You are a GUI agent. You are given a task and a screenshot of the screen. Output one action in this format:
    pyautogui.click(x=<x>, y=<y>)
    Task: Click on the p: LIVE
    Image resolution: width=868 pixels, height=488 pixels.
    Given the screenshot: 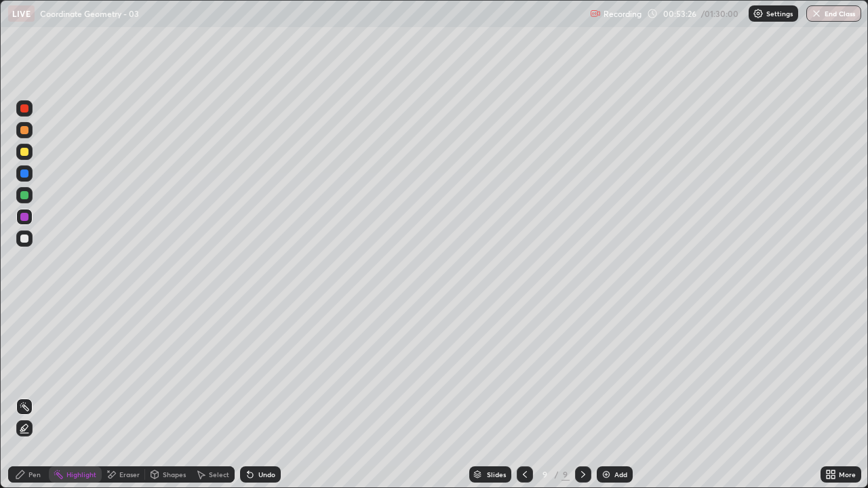 What is the action you would take?
    pyautogui.click(x=21, y=14)
    